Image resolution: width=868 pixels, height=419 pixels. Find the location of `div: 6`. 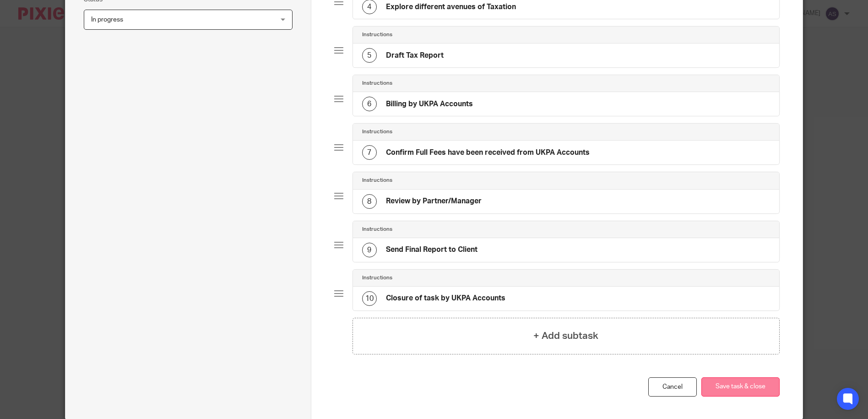

div: 6 is located at coordinates (369, 104).